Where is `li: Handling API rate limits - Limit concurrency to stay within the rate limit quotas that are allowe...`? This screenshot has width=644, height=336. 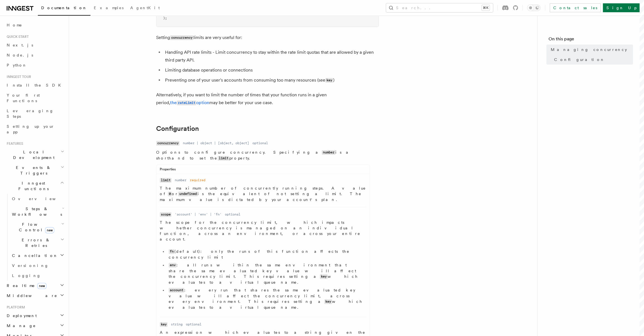 li: Handling API rate limits - Limit concurrency to stay within the rate limit quotas that are allowe... is located at coordinates (271, 56).